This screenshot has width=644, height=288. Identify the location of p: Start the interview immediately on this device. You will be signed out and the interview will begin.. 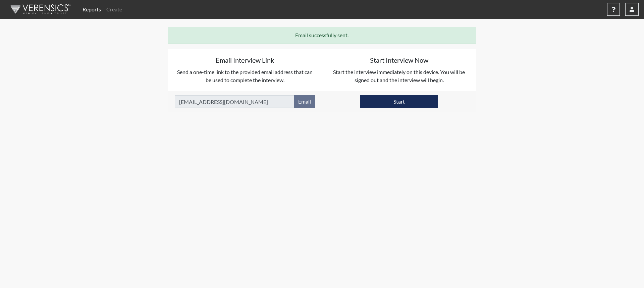
(399, 76).